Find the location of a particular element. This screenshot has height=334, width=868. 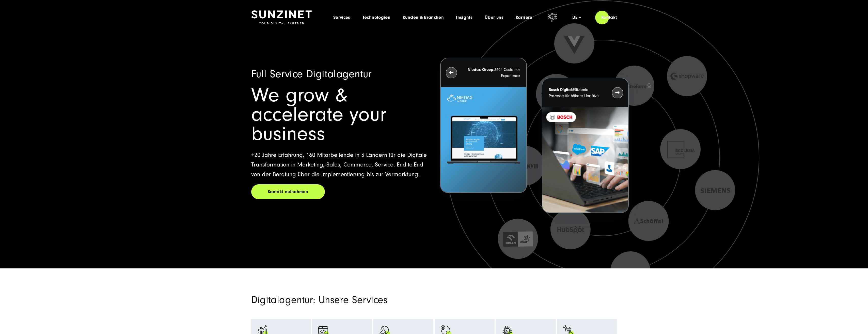

a: Kontakt aufnehmen is located at coordinates (288, 192).